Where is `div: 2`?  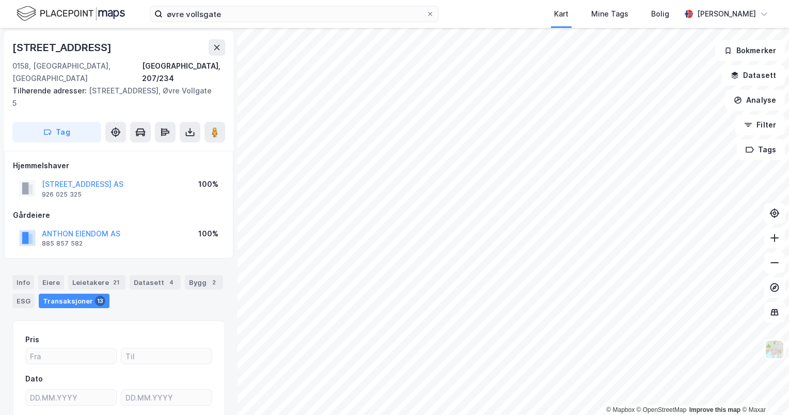 div: 2 is located at coordinates (214, 282).